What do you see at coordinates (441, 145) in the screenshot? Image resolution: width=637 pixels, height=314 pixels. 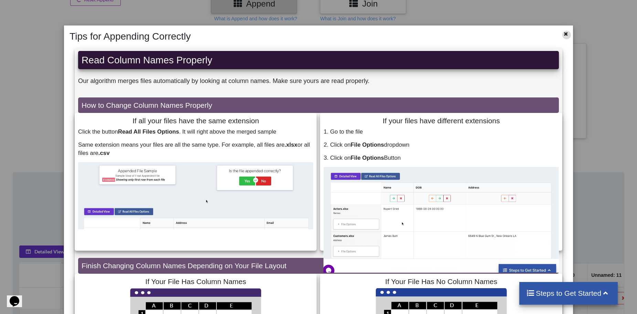 I see `p: 2. Click on dropdown` at bounding box center [441, 145].